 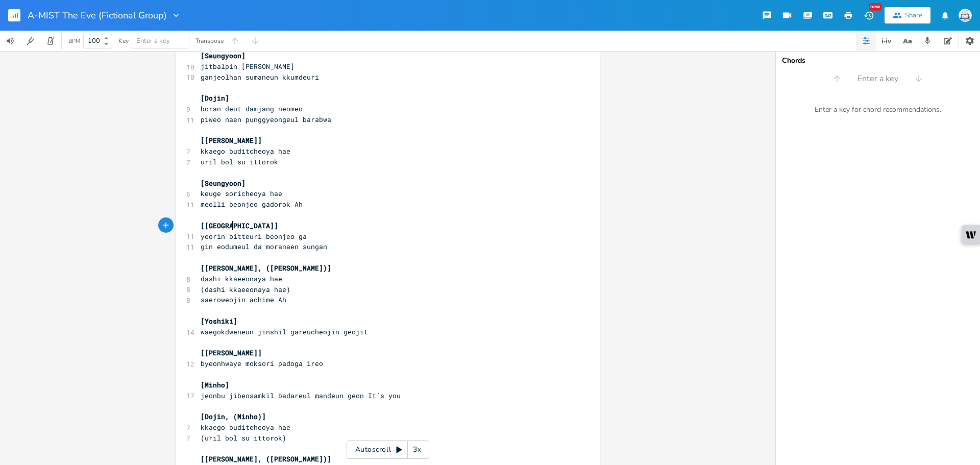 What do you see at coordinates (260, 78) in the screenshot?
I see `span: ganjeolhan sumaneun kkumdeuri` at bounding box center [260, 78].